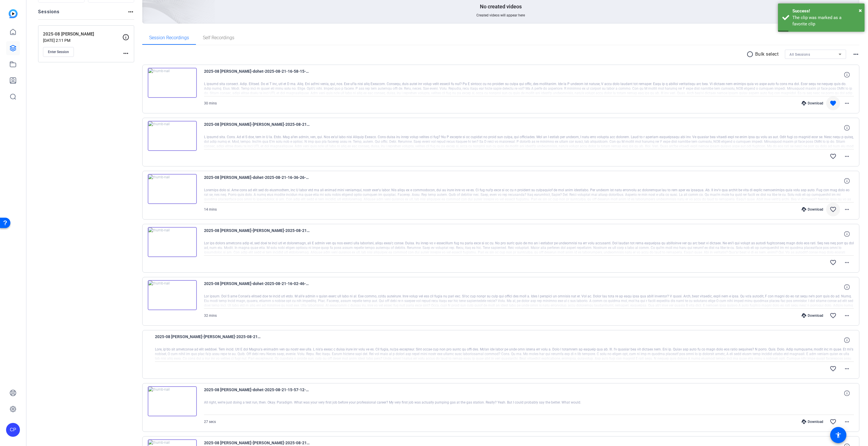 The width and height of the screenshot is (868, 446). Describe the element at coordinates (210, 103) in the screenshot. I see `span: 30 mins` at that location.